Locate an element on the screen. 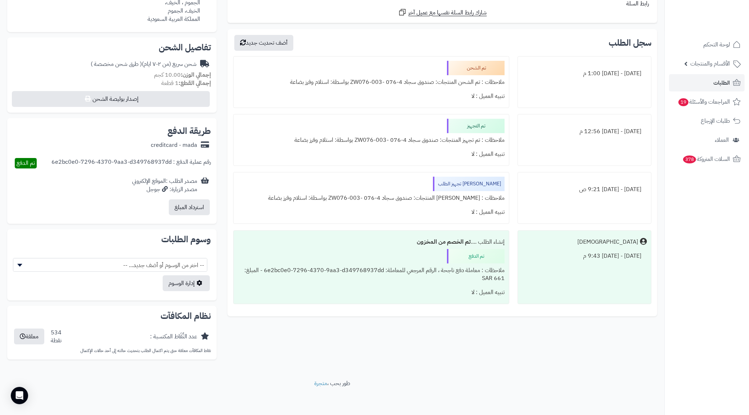 The image size is (749, 415). div: تم التجهيز is located at coordinates (476, 126).